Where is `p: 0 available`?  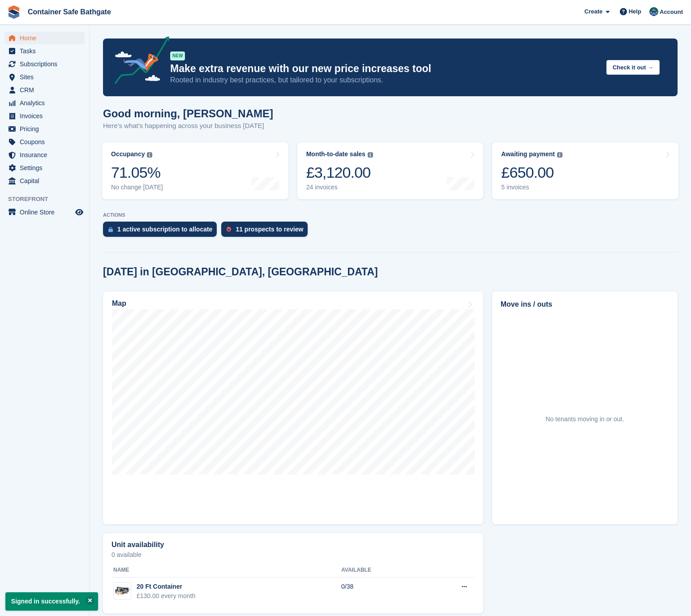 p: 0 available is located at coordinates (293, 555).